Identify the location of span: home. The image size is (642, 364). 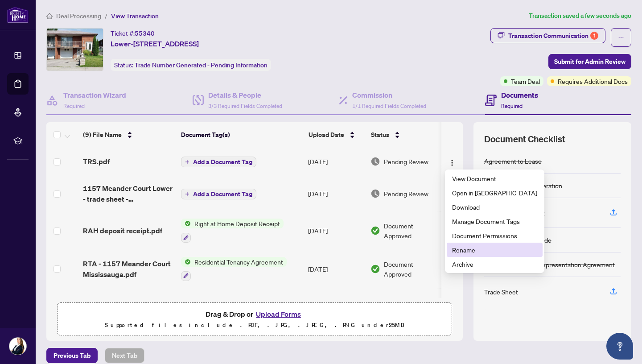
(50, 16).